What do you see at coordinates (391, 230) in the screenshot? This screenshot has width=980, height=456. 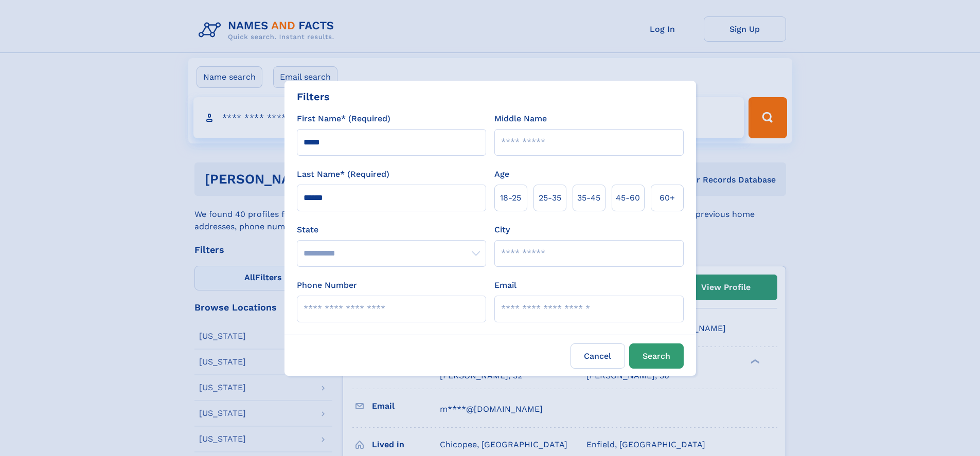 I see `label: State` at bounding box center [391, 230].